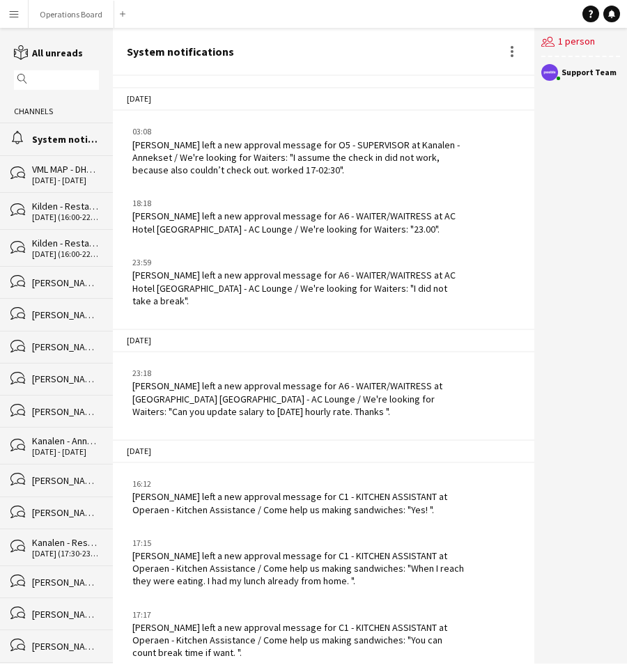  I want to click on div: 17:15, so click(298, 543).